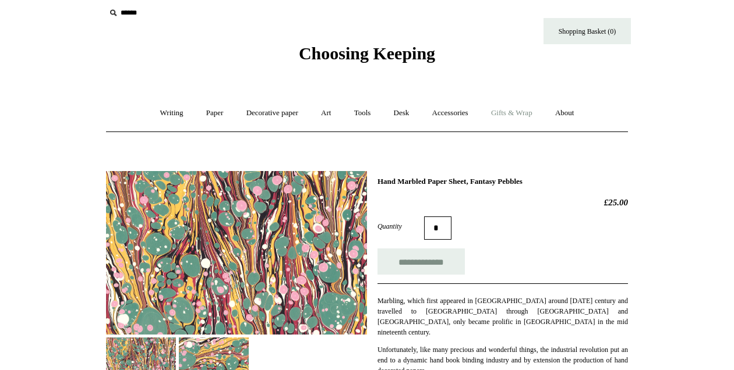 Image resolution: width=734 pixels, height=370 pixels. I want to click on a: Writing, so click(172, 113).